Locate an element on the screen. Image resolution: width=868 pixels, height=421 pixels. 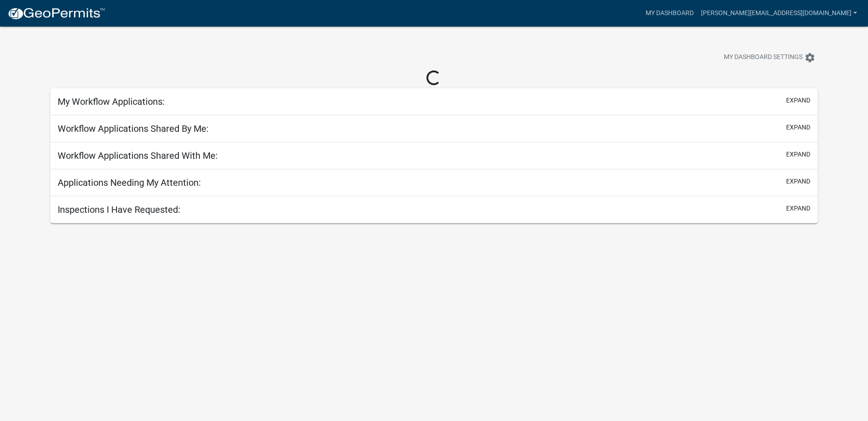
h5: Workflow Applications Shared With Me: is located at coordinates (137, 155).